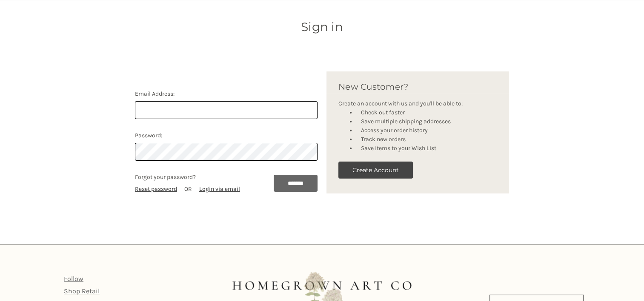 The width and height of the screenshot is (644, 301). Describe the element at coordinates (220, 189) in the screenshot. I see `a: Login via email` at that location.